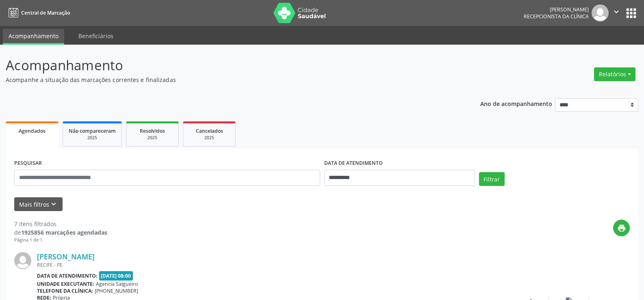 This screenshot has width=644, height=300. What do you see at coordinates (622, 228) in the screenshot?
I see `i: print` at bounding box center [622, 228].